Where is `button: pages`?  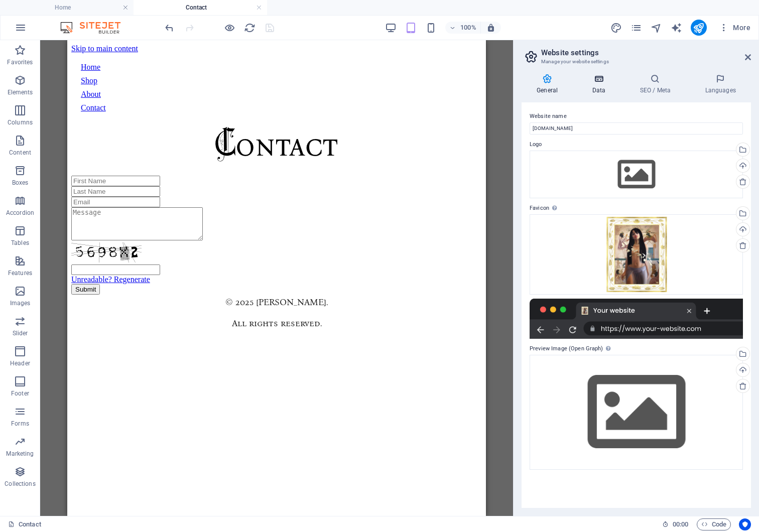 button: pages is located at coordinates (637, 28).